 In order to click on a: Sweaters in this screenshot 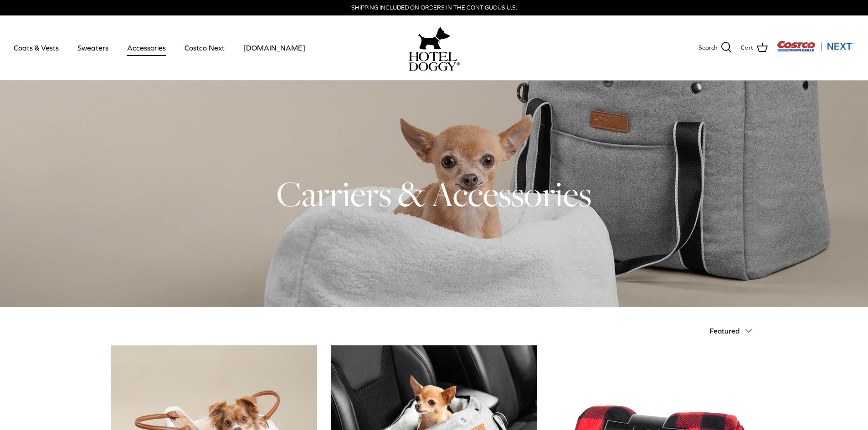, I will do `click(93, 48)`.